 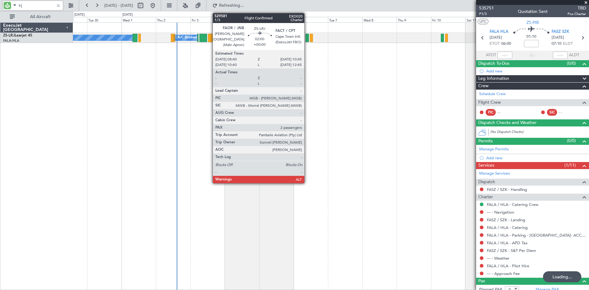 I want to click on div: SIC, so click(x=551, y=112).